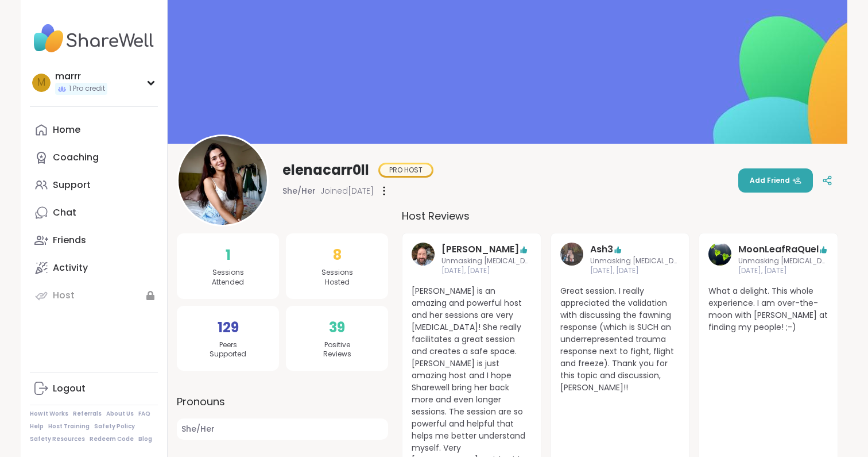  What do you see at coordinates (69, 388) in the screenshot?
I see `div: Logout` at bounding box center [69, 388].